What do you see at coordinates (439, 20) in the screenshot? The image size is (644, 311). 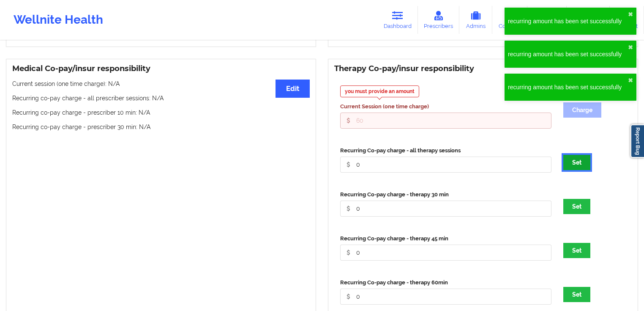 I see `a: Prescribers` at bounding box center [439, 20].